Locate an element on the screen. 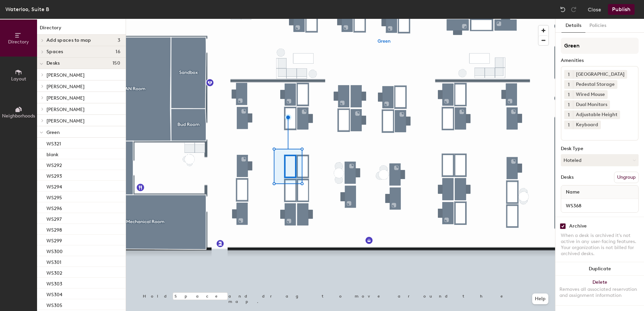 The image size is (644, 311). div: Waterloo, Suite B is located at coordinates (27, 9).